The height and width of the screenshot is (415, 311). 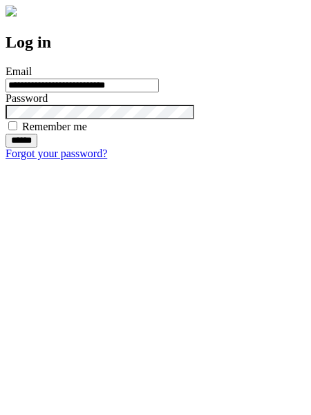 I want to click on img: logo-4e3dc11c47720685a147b03b5a06dd966a58ff35d612b21f08c02c0306f2b779.png, so click(x=11, y=11).